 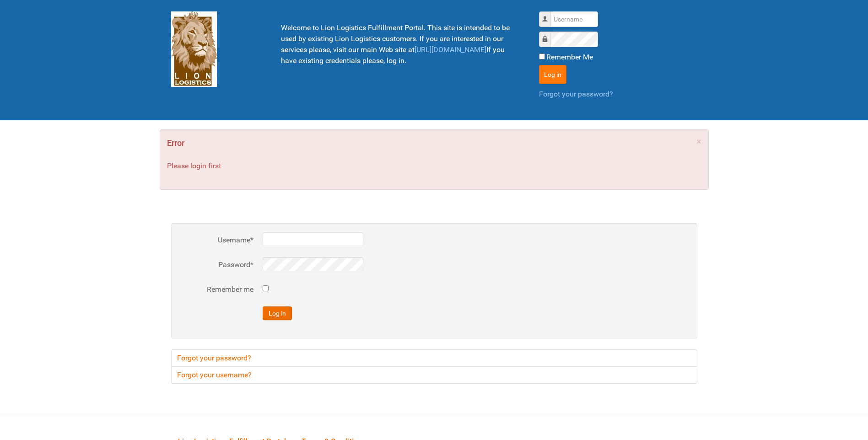 What do you see at coordinates (569, 57) in the screenshot?
I see `label: Remember Me` at bounding box center [569, 57].